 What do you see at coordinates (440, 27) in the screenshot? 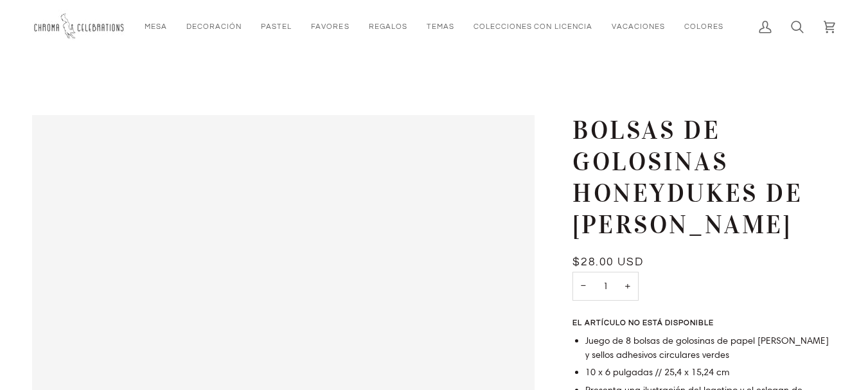
I see `span: Temas` at bounding box center [440, 27].